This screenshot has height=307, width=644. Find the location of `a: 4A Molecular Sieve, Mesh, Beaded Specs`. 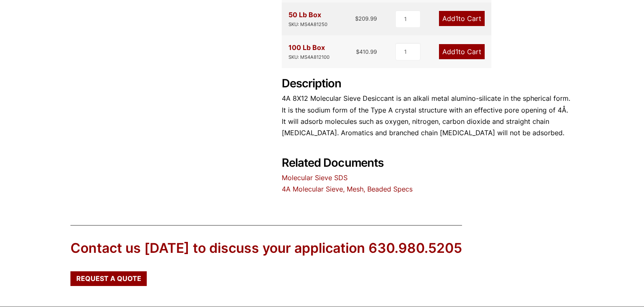

a: 4A Molecular Sieve, Mesh, Beaded Specs is located at coordinates (347, 189).